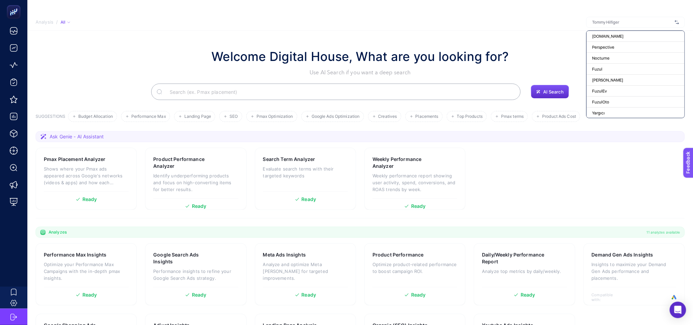 Image resolution: width=693 pixels, height=325 pixels. Describe the element at coordinates (553, 92) in the screenshot. I see `span: AI Search` at that location.